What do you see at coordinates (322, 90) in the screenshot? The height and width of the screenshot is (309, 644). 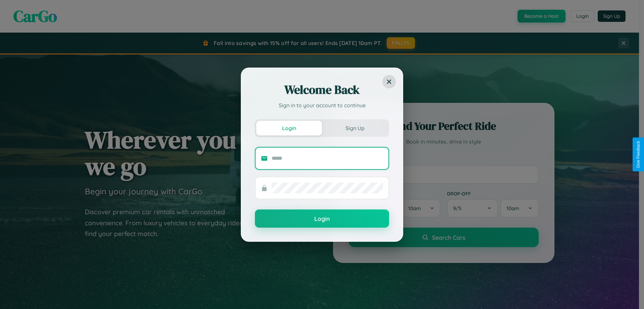 I see `h2: Welcome Back` at bounding box center [322, 90].